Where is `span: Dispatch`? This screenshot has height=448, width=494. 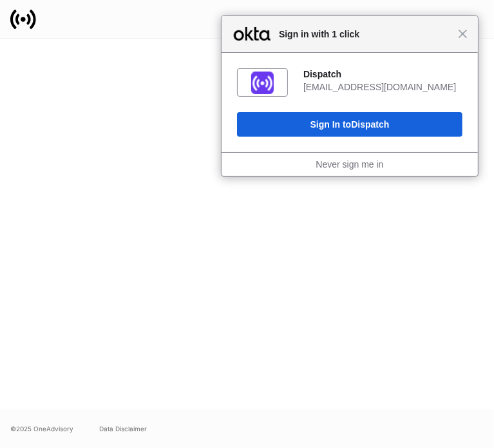 span: Dispatch is located at coordinates (370, 124).